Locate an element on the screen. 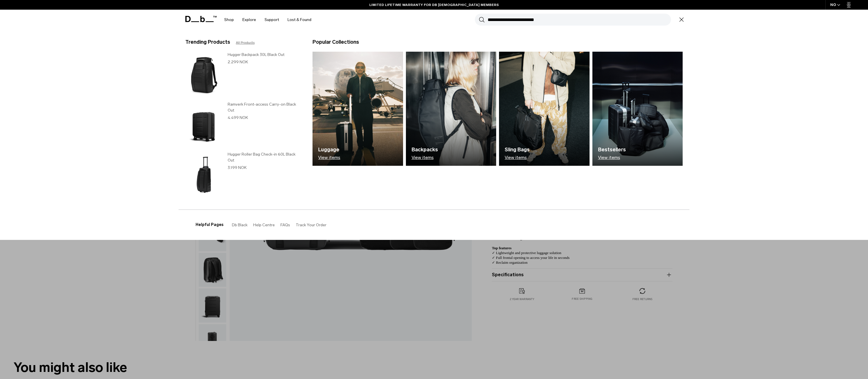  a: Explore is located at coordinates (249, 19).